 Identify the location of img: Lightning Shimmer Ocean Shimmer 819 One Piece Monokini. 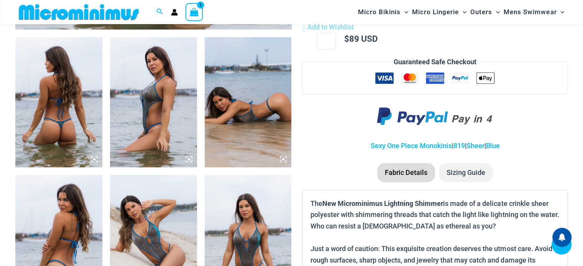
(248, 102).